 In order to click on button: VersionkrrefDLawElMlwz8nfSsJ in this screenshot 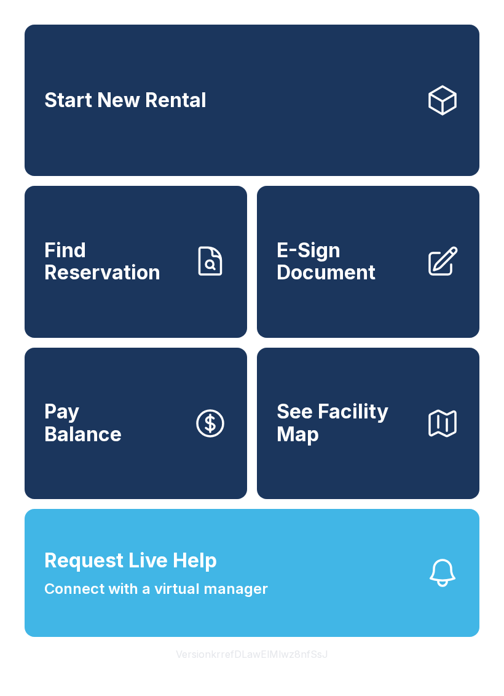, I will do `click(252, 654)`.